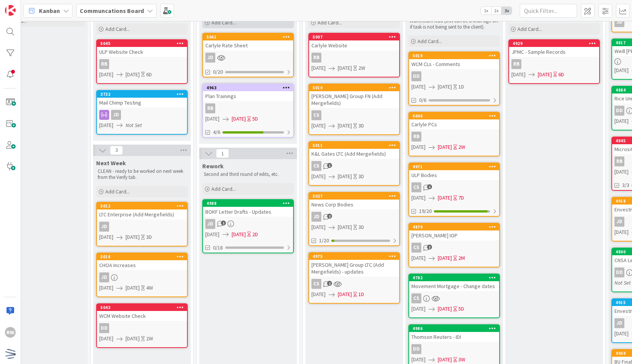 Image resolution: width=632 pixels, height=364 pixels. Describe the element at coordinates (454, 64) in the screenshot. I see `div: WCM CLs - Comments` at that location.